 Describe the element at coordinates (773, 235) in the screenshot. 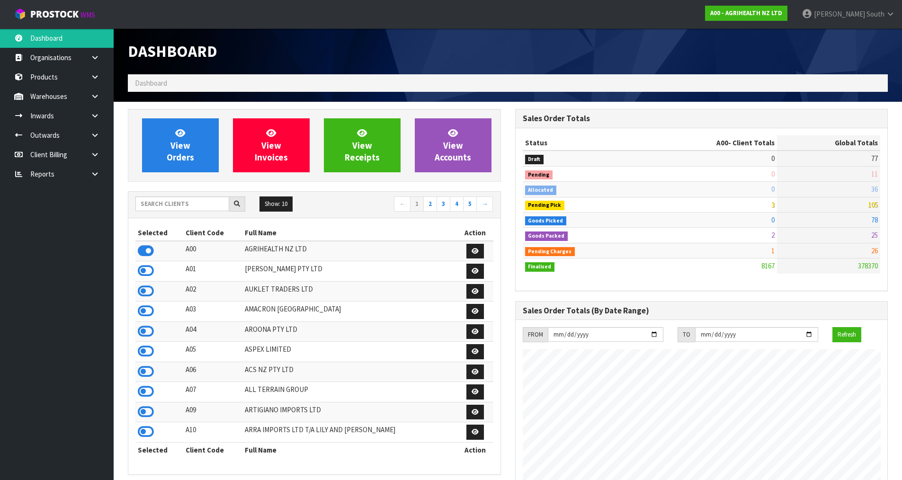

I see `span: 2` at that location.